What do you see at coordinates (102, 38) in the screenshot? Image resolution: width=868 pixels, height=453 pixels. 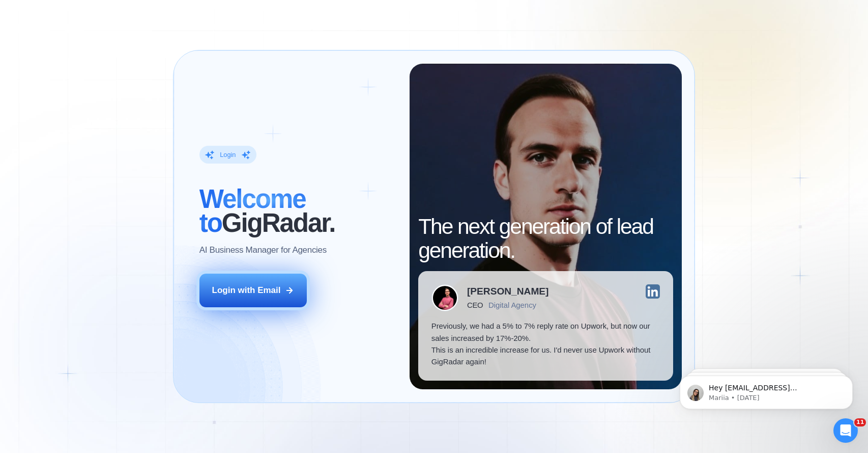 I see `div: message notification from Mariia, 1w ago. Hey info@ditinustechnology.com, Looks like your Upwork ...` at bounding box center [102, 38].